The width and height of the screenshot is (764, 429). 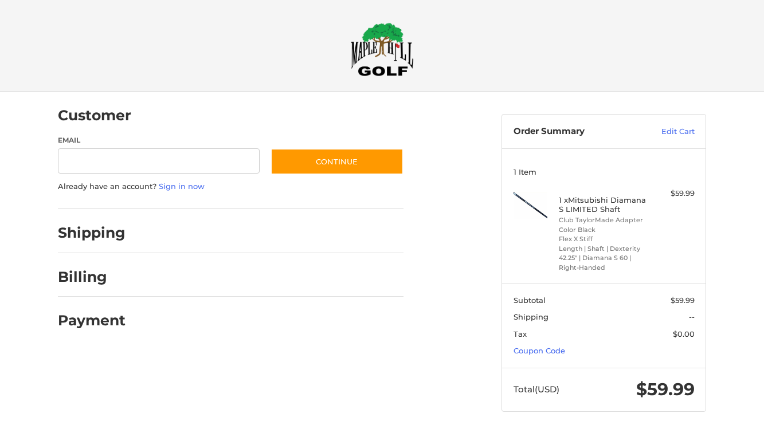 I want to click on h3: Order Summary, so click(x=575, y=132).